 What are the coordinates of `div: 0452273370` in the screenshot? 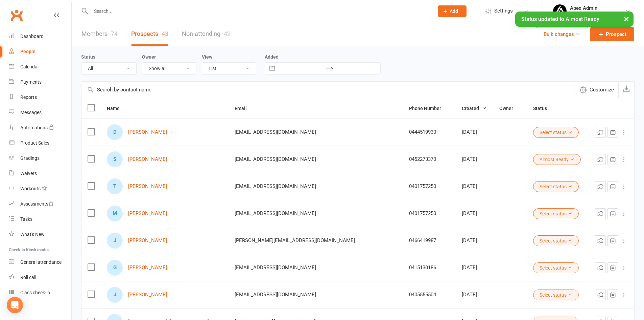 It's located at (429, 159).